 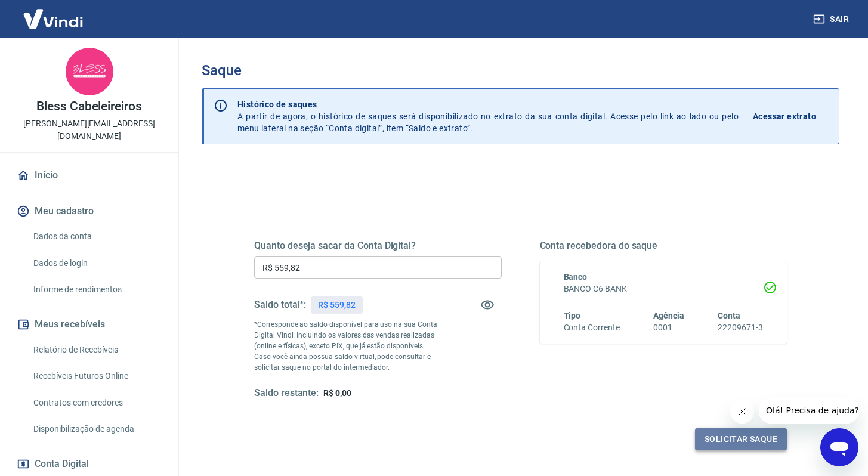 What do you see at coordinates (520, 70) in the screenshot?
I see `h3: Saque` at bounding box center [520, 70].